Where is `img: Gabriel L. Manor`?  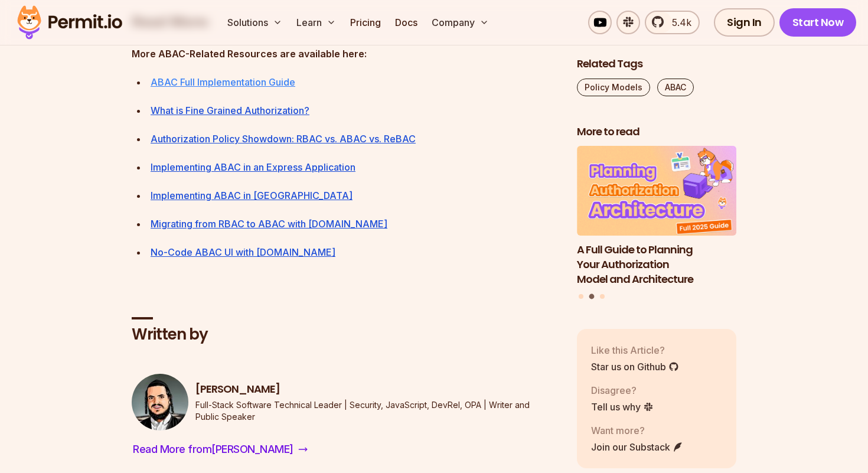
img: Gabriel L. Manor is located at coordinates (160, 402).